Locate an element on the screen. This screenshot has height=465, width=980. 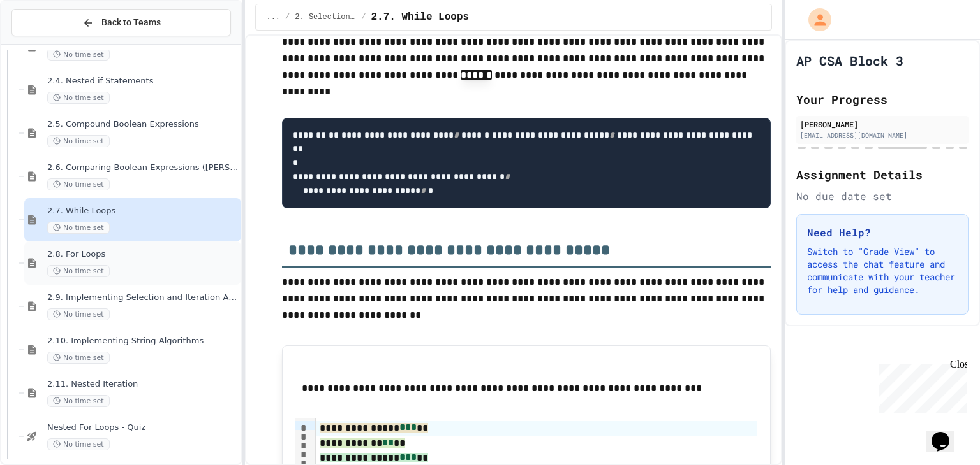
span: Back to Teams is located at coordinates (131, 23).